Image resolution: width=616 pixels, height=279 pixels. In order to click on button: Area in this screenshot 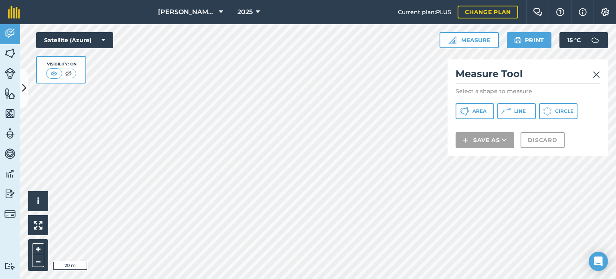, I will do `click(475, 111)`.